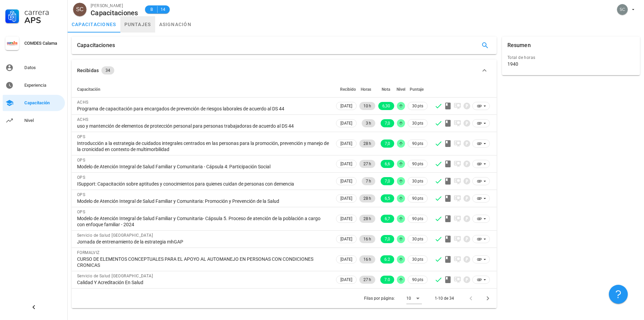 The width and height of the screenshot is (644, 320). What do you see at coordinates (203, 201) in the screenshot?
I see `div: Modelo de Atención Integral de Salud Familiar y Comunitaria: Promoción y Prevención de la Salud` at bounding box center [203, 201].